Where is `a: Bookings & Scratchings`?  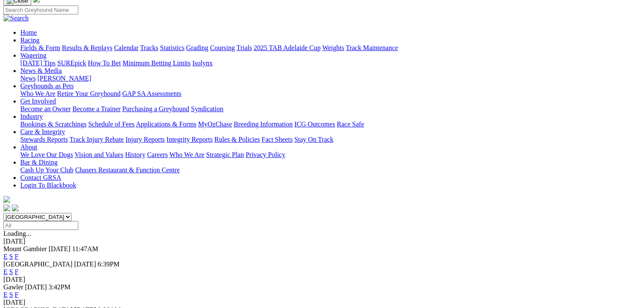 a: Bookings & Scratchings is located at coordinates (54, 124).